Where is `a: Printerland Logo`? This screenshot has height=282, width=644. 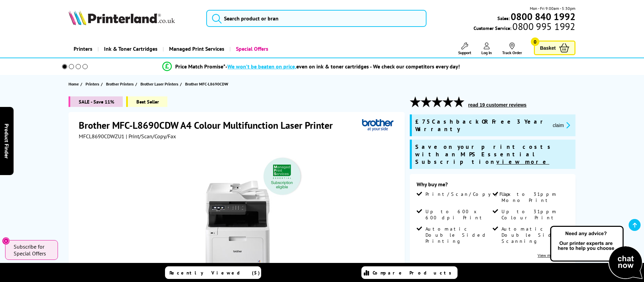
a: Printerland Logo is located at coordinates (133, 18).